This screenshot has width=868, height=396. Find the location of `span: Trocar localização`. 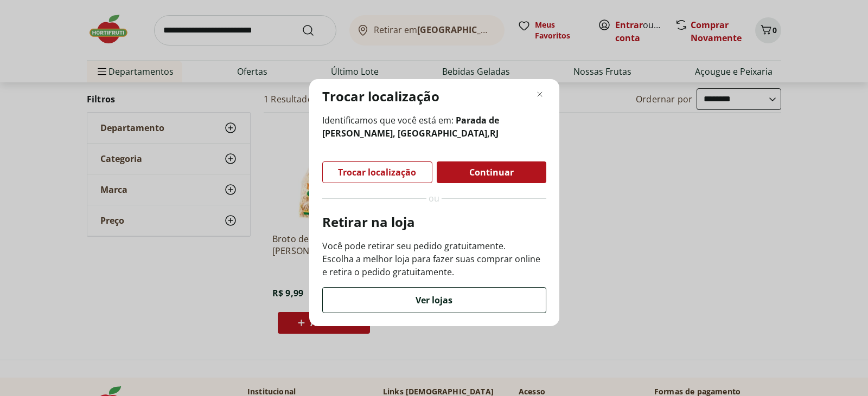

span: Trocar localização is located at coordinates (377, 173).